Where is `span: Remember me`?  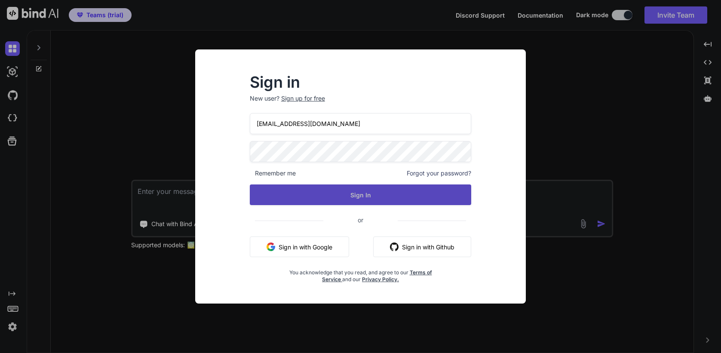
span: Remember me is located at coordinates (273, 173).